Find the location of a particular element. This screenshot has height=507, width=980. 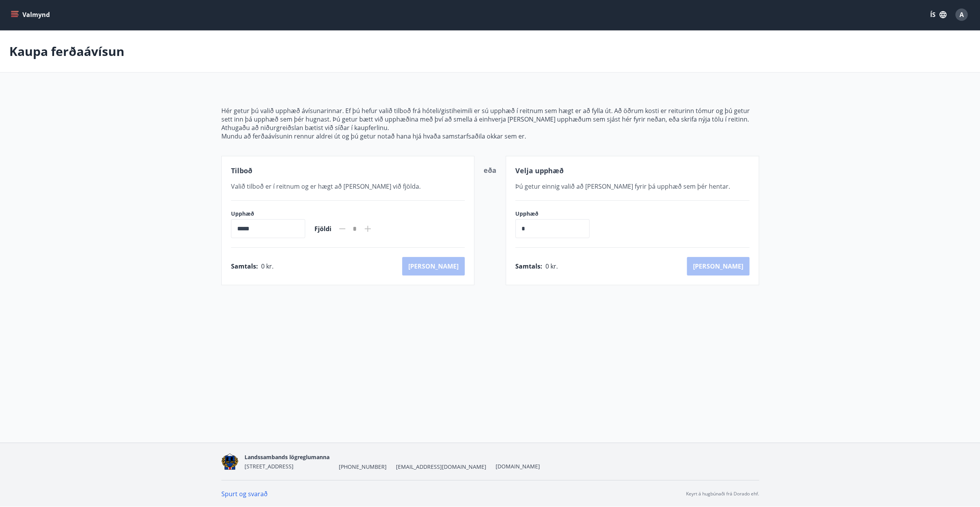

span: Velja upphæð is located at coordinates (539, 171).